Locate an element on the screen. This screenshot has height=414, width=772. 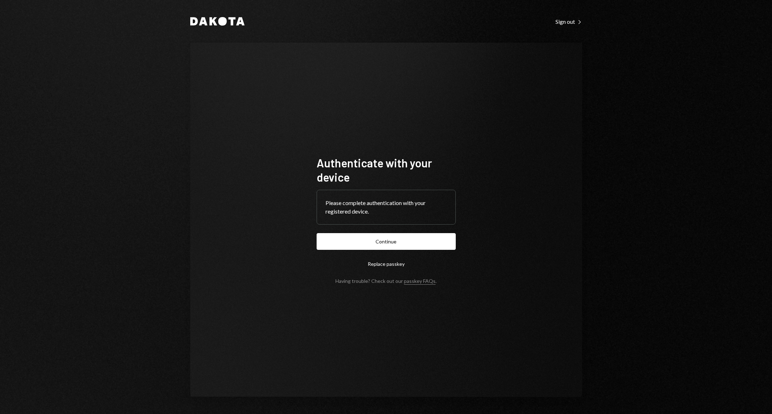
a: passkey FAQs is located at coordinates (420, 281).